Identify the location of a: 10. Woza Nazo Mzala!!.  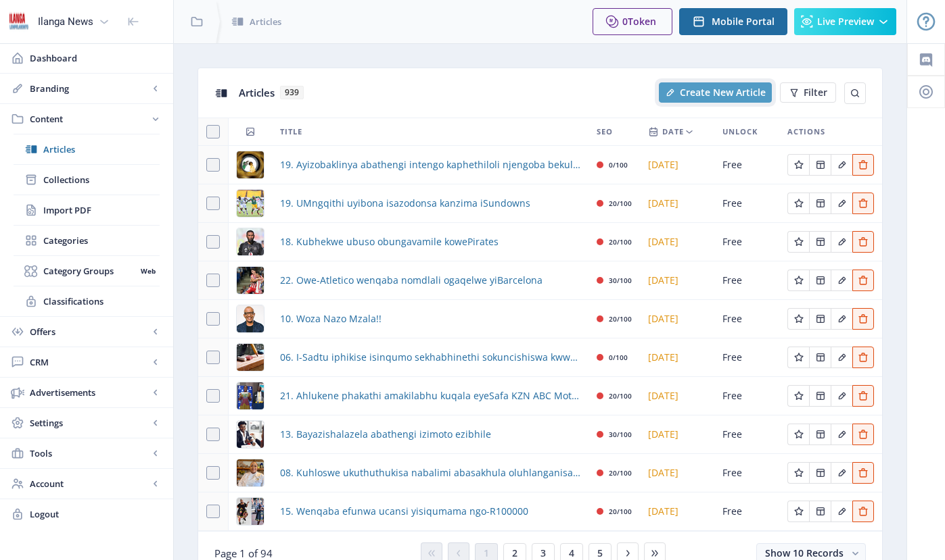
(330, 319).